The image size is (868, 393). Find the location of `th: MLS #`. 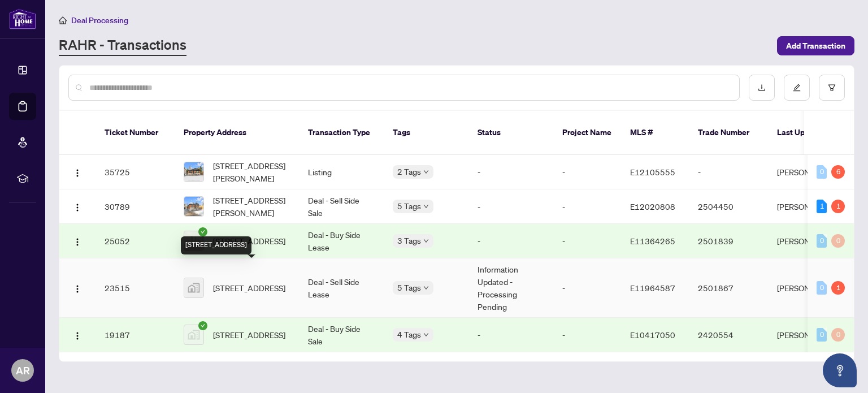

th: MLS # is located at coordinates (655, 133).